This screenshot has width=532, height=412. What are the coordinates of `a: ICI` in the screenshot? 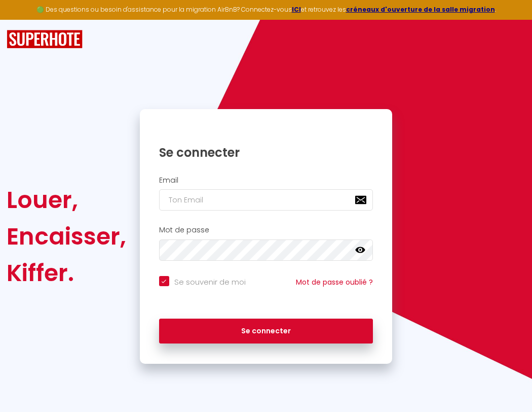 It's located at (296, 9).